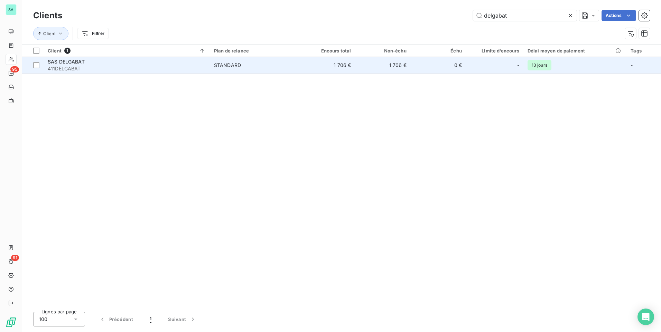  What do you see at coordinates (575, 51) in the screenshot?
I see `div: Délai moyen de paiement` at bounding box center [575, 51].